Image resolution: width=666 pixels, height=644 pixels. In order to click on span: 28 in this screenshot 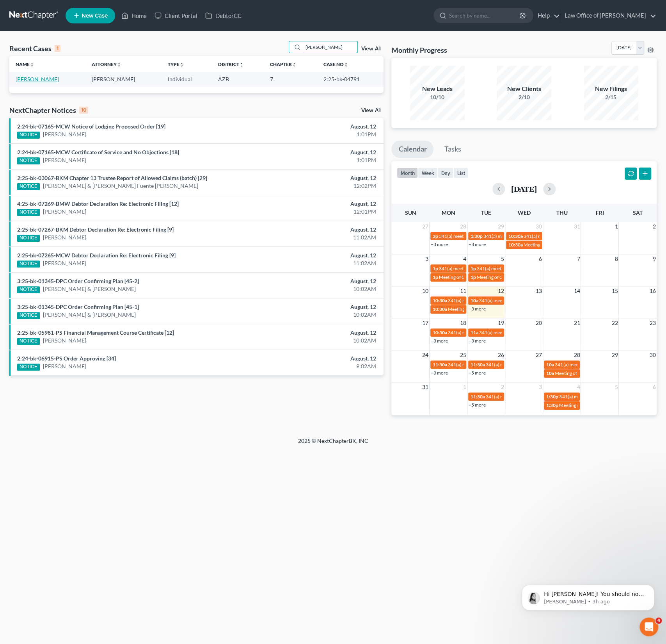, I will do `click(577, 355)`.